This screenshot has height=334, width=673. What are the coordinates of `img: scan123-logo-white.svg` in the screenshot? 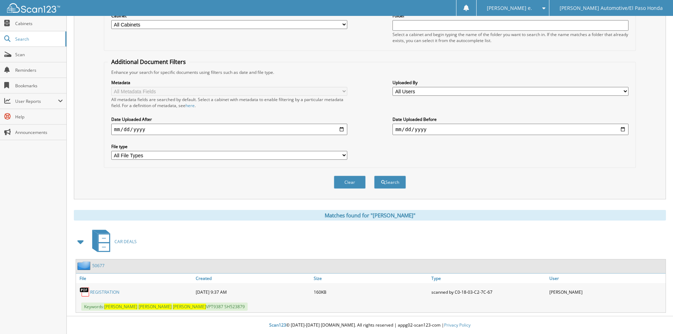 It's located at (34, 8).